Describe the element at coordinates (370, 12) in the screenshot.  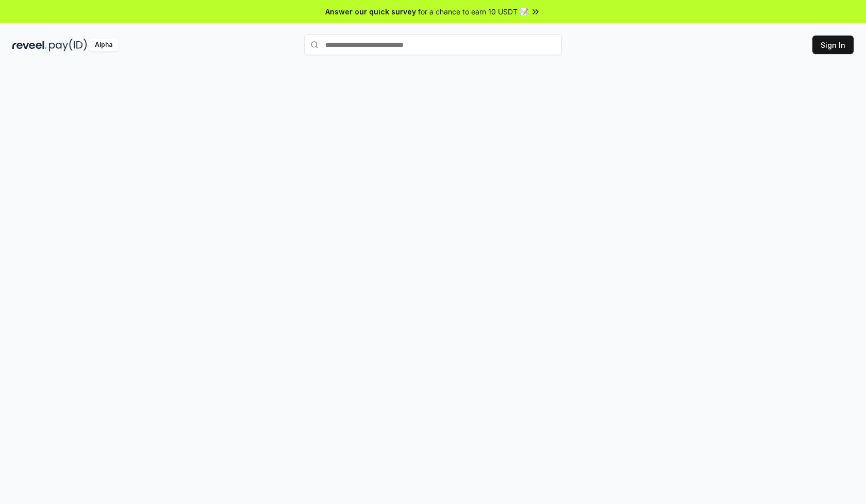
I see `span: Answer our quick survey` at that location.